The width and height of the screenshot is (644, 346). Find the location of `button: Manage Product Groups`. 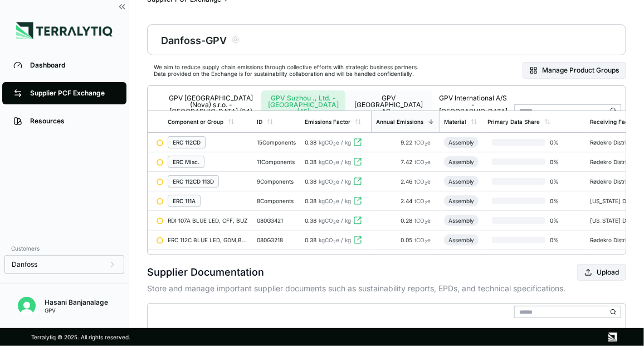

button: Manage Product Groups is located at coordinates (575, 71).